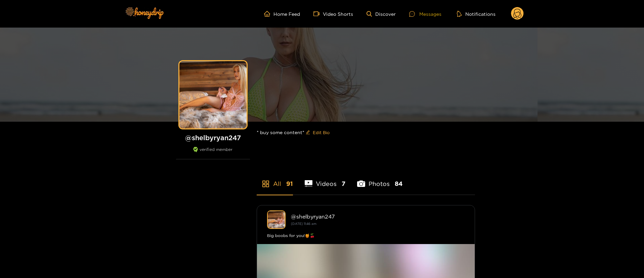 The width and height of the screenshot is (644, 278). I want to click on button: editEdit Bio, so click(318, 133).